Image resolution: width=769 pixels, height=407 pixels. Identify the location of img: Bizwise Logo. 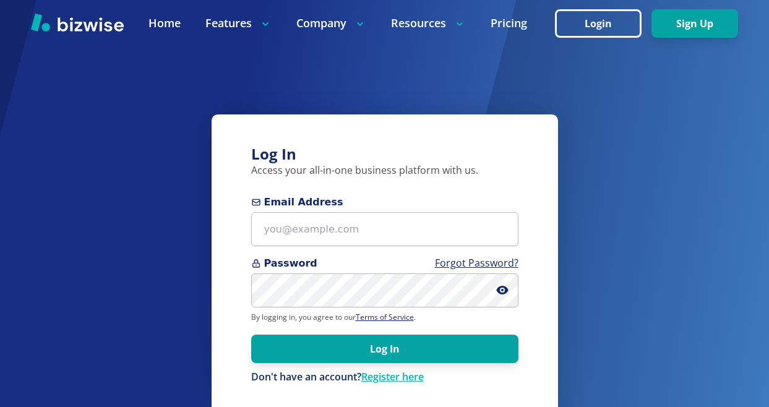
(77, 22).